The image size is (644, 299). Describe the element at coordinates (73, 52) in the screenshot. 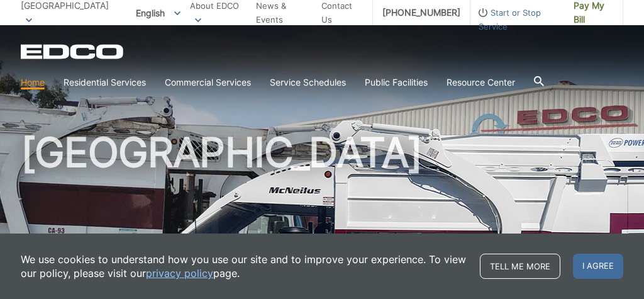

I see `a: EDCD logo. Return to the homepage.` at that location.